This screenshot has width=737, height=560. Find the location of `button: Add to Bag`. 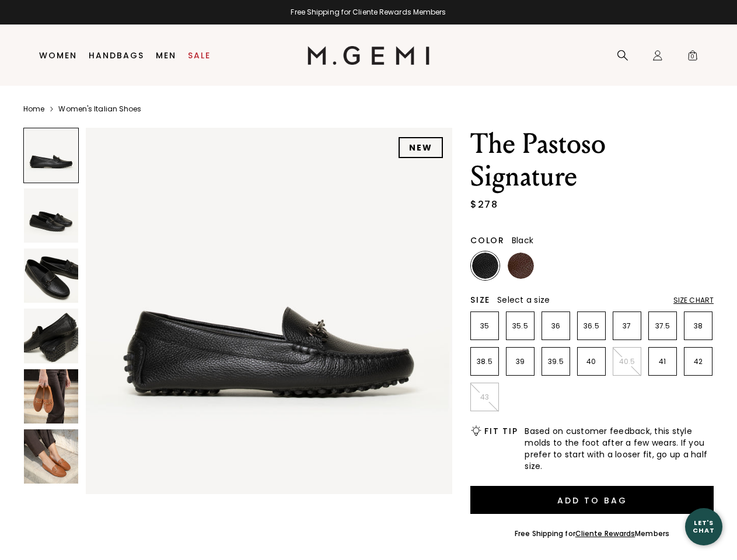

button: Add to Bag is located at coordinates (591, 500).